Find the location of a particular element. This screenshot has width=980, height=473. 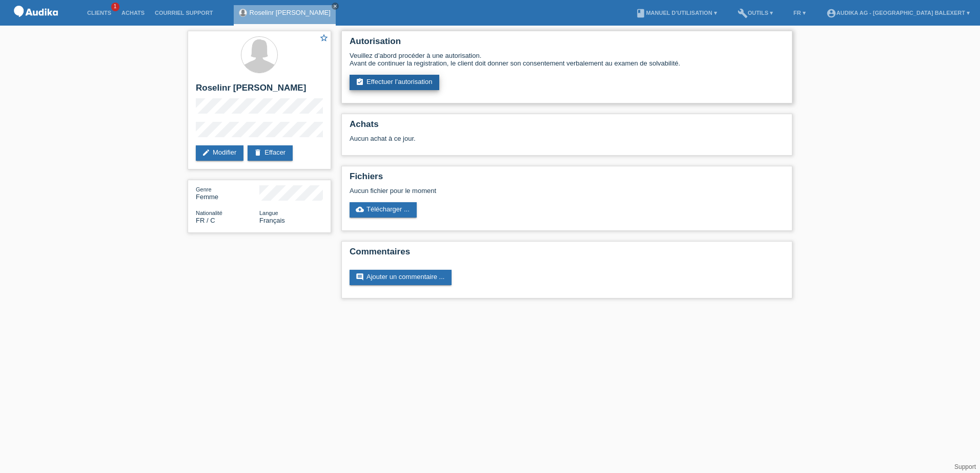

div: Femme is located at coordinates (227, 193).